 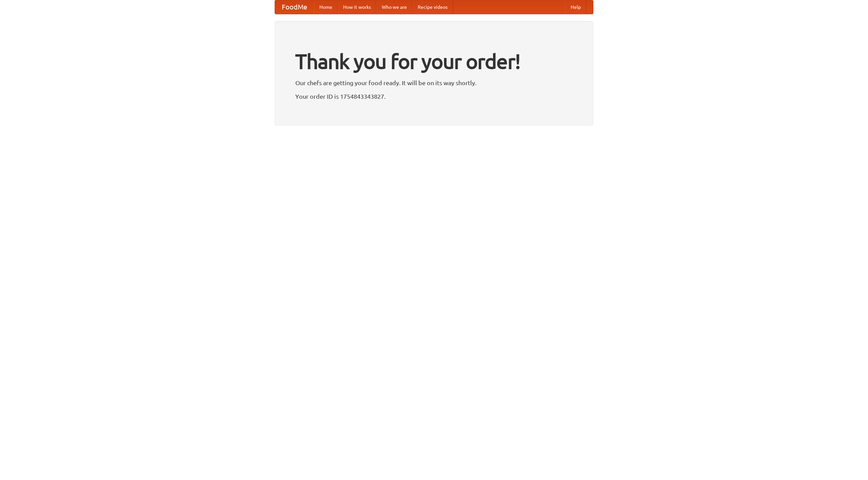 I want to click on a: Help, so click(x=575, y=7).